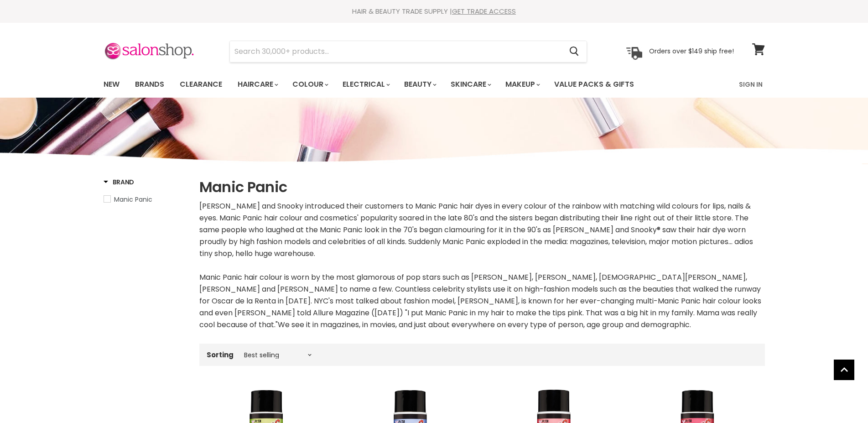 Image resolution: width=868 pixels, height=423 pixels. Describe the element at coordinates (691, 51) in the screenshot. I see `p: Orders over $149 ship free!` at that location.